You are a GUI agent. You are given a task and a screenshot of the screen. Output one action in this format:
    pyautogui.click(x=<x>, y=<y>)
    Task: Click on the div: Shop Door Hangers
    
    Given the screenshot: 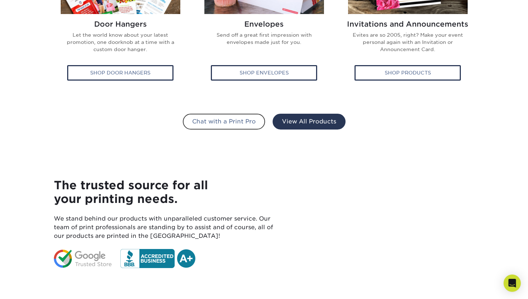 What is the action you would take?
    pyautogui.click(x=120, y=73)
    